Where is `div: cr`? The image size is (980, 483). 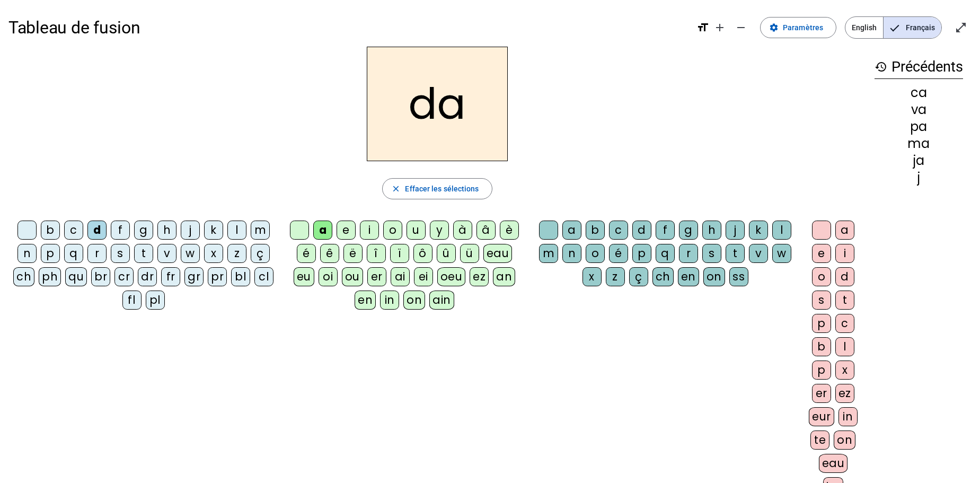
div: cr is located at coordinates (124, 277).